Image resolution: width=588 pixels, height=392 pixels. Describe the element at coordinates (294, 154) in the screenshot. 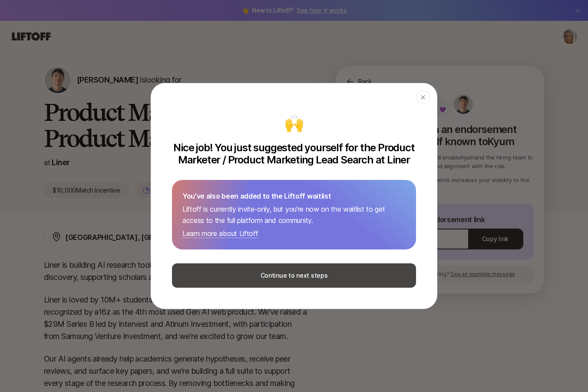

I see `p: Nice job! You just suggested yourself for the Product Marketer / Product Marketing Lead Search at...` at that location.